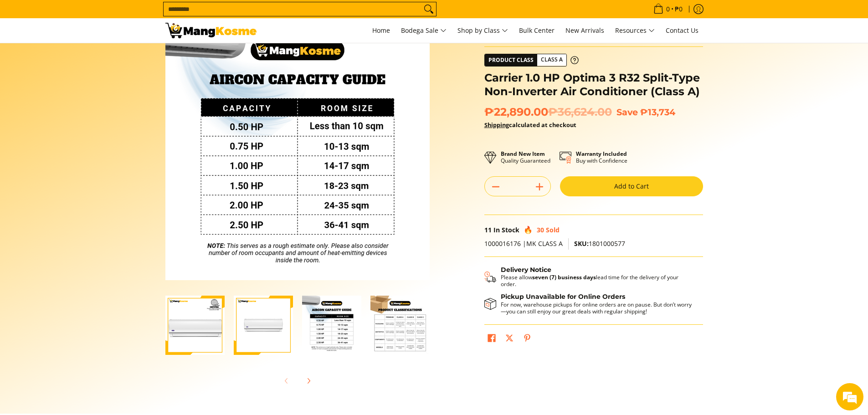  What do you see at coordinates (429, 9) in the screenshot?
I see `button: Search` at bounding box center [429, 9].